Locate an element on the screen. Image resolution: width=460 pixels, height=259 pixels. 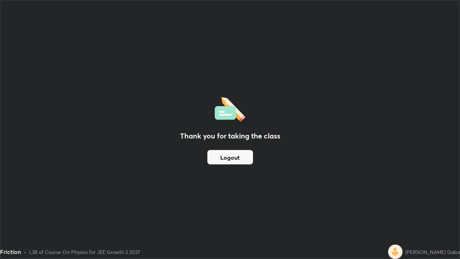
div: L38 of Course On Physics for JEE Growth 2 2027 is located at coordinates (84, 251).